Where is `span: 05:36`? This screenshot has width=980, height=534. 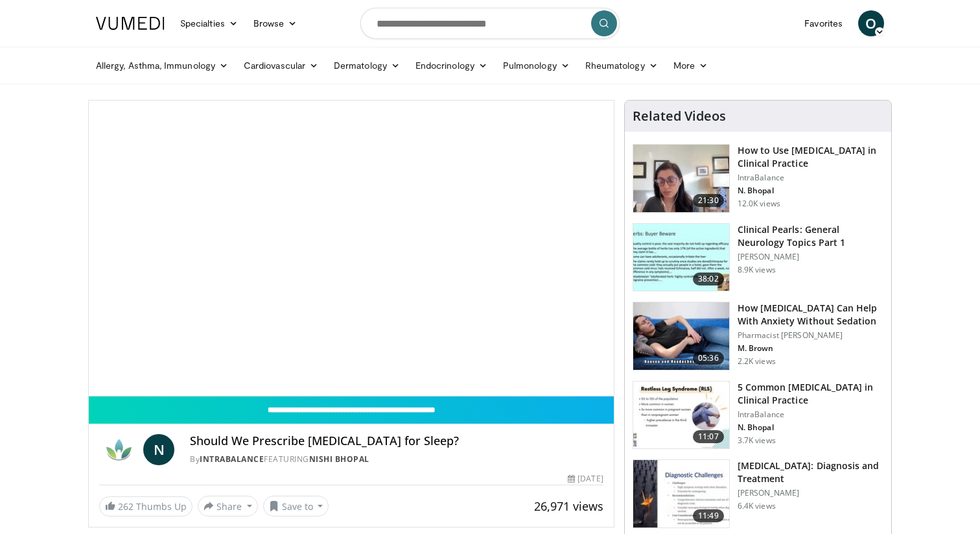
span: 05:36 is located at coordinates (708, 358).